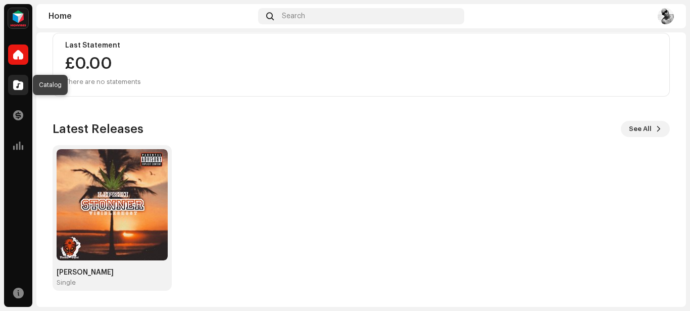 This screenshot has width=690, height=311. Describe the element at coordinates (98, 129) in the screenshot. I see `h3: Latest Releases` at that location.